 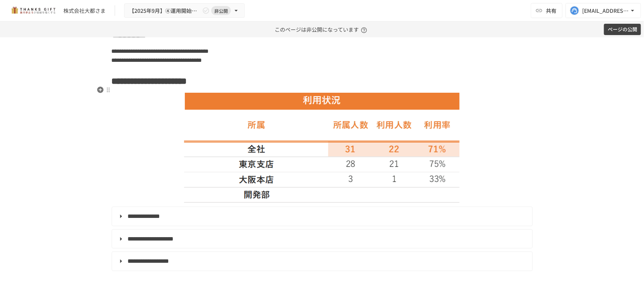 I want to click on button: 共有, so click(x=547, y=10).